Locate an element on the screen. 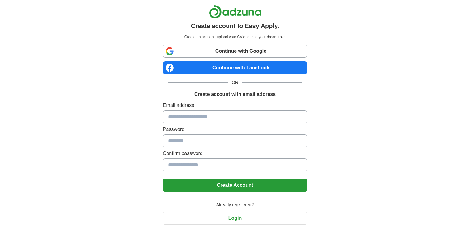  img: Adzuna logo is located at coordinates (235, 12).